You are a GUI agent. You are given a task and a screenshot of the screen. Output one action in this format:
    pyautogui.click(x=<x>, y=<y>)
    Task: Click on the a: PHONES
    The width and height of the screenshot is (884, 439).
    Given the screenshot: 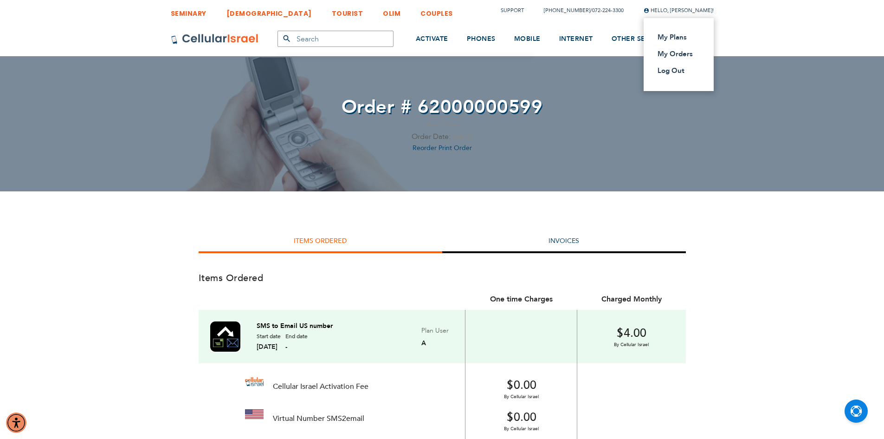 What is the action you would take?
    pyautogui.click(x=481, y=39)
    